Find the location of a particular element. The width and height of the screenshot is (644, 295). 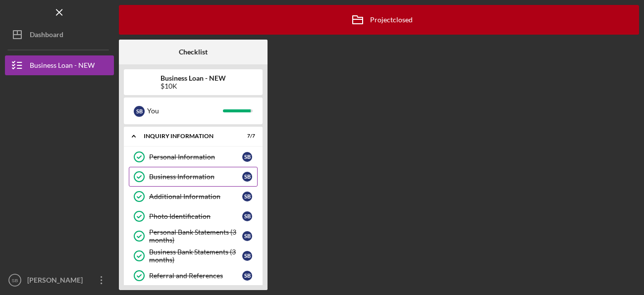

a: Additional InformationSB is located at coordinates (193, 196).